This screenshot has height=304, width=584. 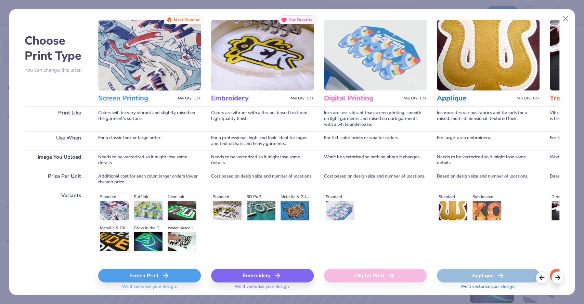 I want to click on h3: Screen Printing, so click(x=137, y=98).